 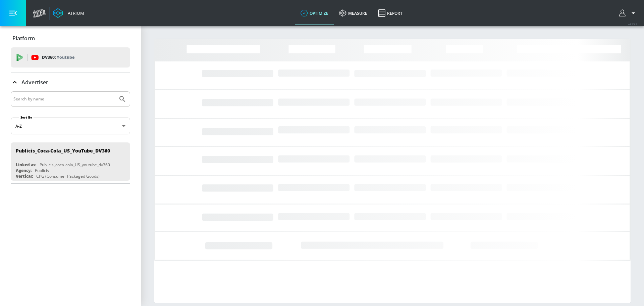 I want to click on p: Youtube, so click(x=65, y=57).